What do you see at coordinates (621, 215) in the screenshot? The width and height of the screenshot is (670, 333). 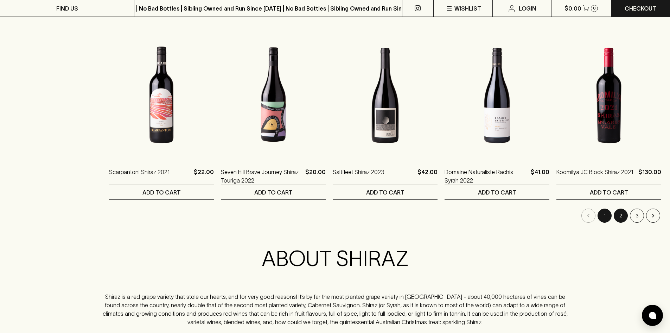 I see `button: Go to page 2` at bounding box center [621, 215].